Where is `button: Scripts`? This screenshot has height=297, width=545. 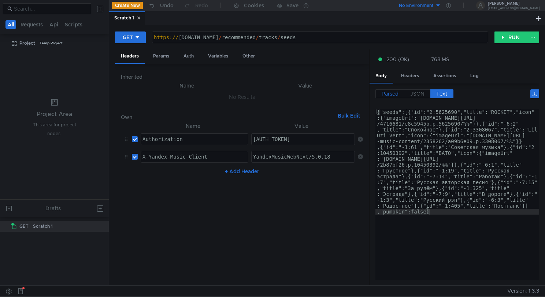
button: Scripts is located at coordinates (74, 25).